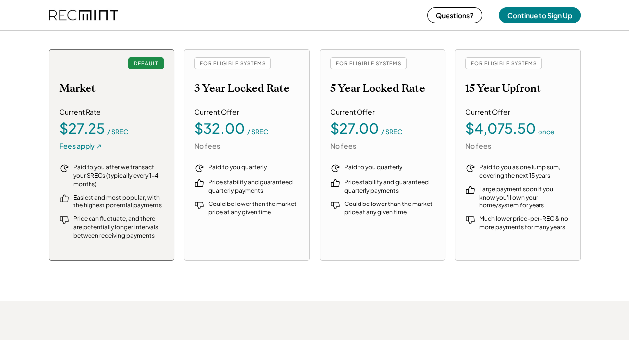  What do you see at coordinates (118, 228) in the screenshot?
I see `div: Price can fluctuate, and there are potentially longer intervals between receiving payments` at bounding box center [118, 228].